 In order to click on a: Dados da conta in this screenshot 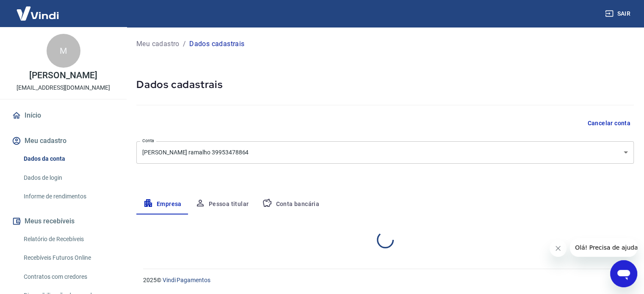, I will do `click(68, 159)`.